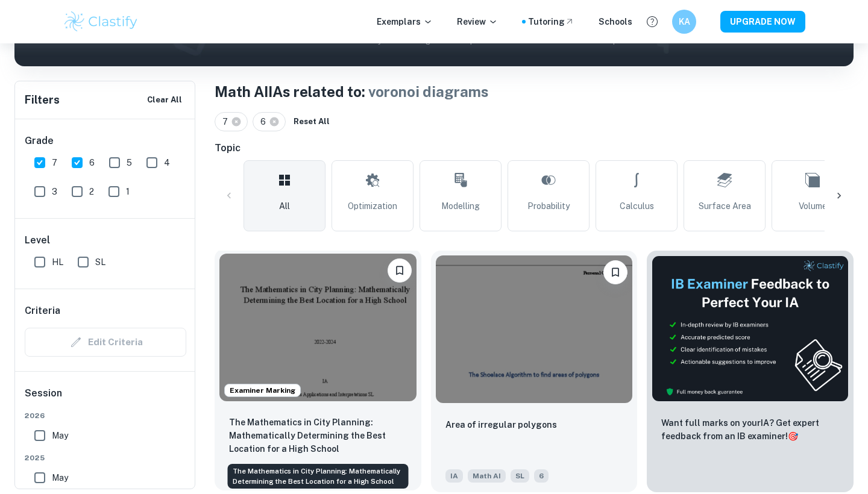  What do you see at coordinates (101, 22) in the screenshot?
I see `img: Clastify logo` at bounding box center [101, 22].